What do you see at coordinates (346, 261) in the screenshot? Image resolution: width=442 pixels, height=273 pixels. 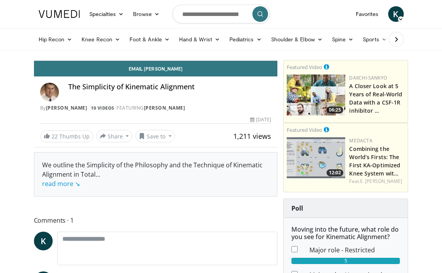 I see `div: 5` at bounding box center [346, 261].